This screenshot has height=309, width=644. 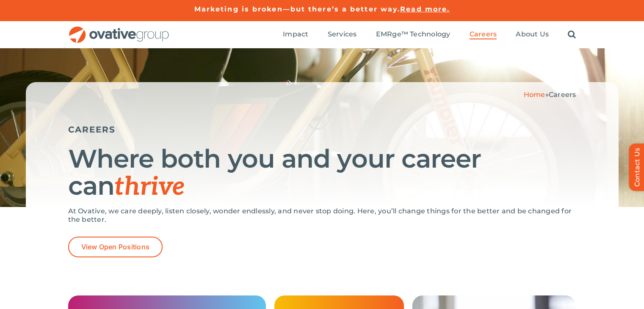 I want to click on h5: CAREERS, so click(x=322, y=130).